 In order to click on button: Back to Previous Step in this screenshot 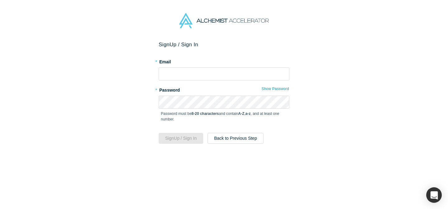, I will do `click(235, 138)`.